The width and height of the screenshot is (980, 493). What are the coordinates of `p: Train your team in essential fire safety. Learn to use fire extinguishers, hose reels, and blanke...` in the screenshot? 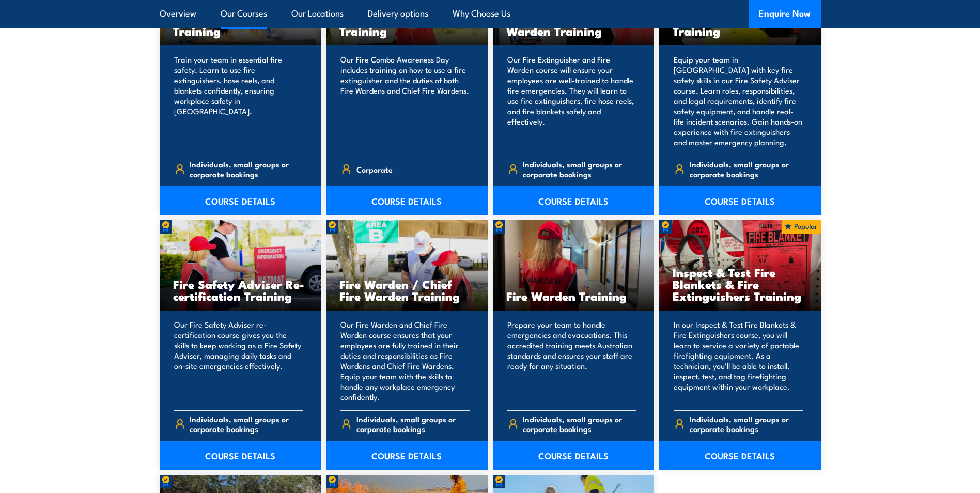 It's located at (238, 101).